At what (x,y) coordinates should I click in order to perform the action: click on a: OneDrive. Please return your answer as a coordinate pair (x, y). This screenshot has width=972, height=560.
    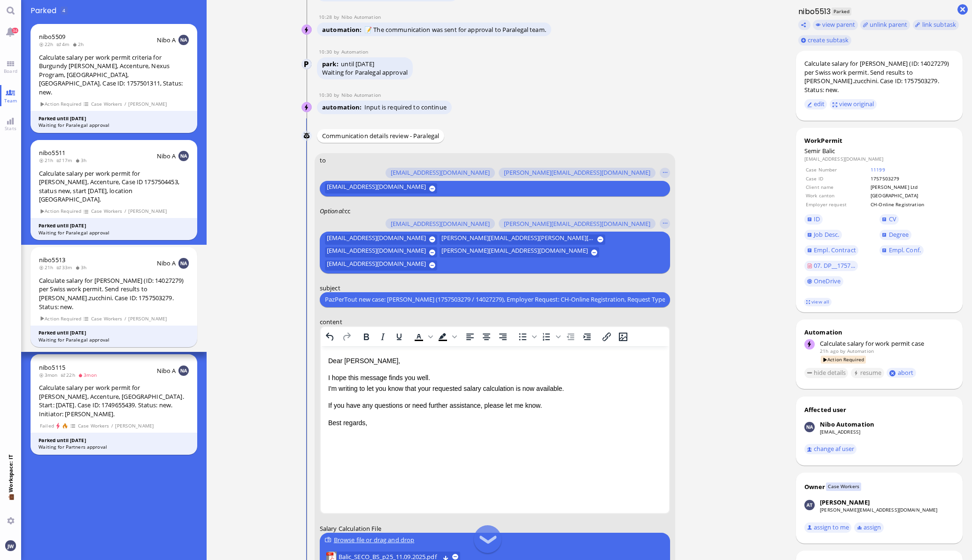
    Looking at the image, I should click on (824, 281).